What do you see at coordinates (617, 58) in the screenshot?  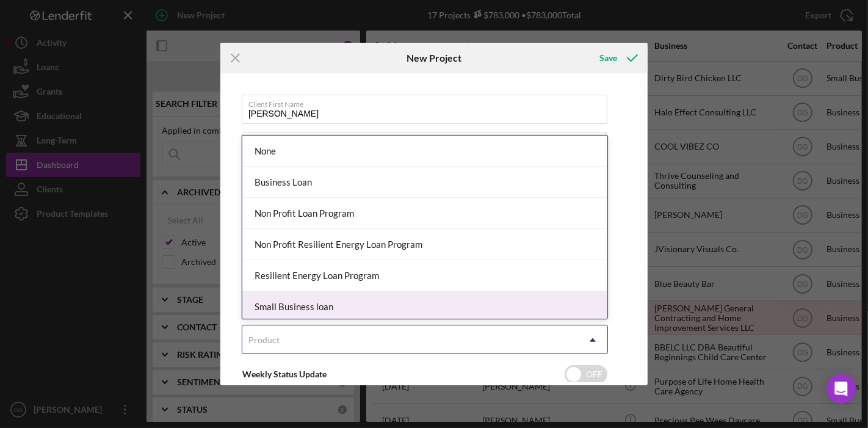 I see `button: Save` at bounding box center [617, 58].